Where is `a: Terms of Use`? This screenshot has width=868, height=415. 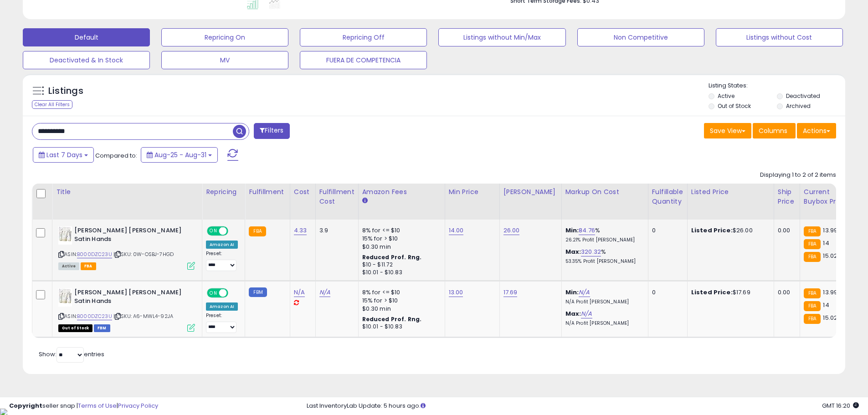
a: Terms of Use is located at coordinates (97, 405).